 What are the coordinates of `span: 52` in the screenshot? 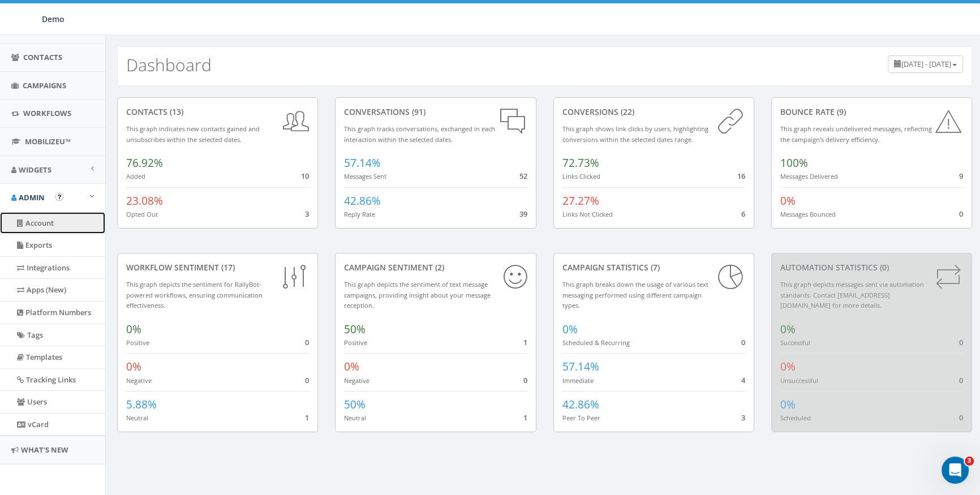 It's located at (524, 176).